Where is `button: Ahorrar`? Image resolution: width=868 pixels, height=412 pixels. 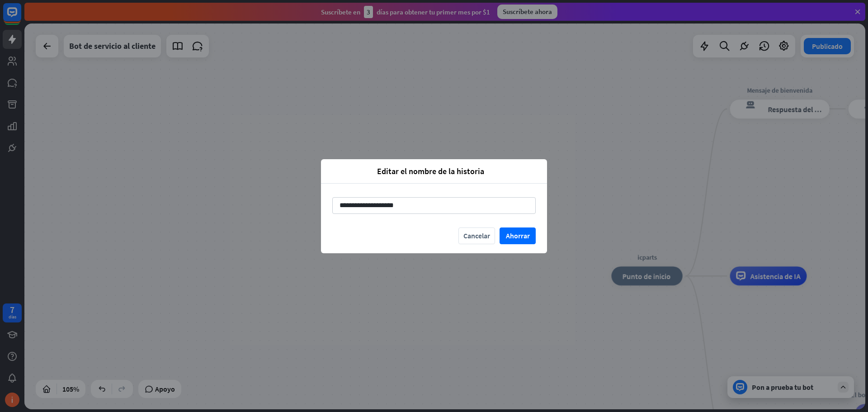
button: Ahorrar is located at coordinates (518, 236).